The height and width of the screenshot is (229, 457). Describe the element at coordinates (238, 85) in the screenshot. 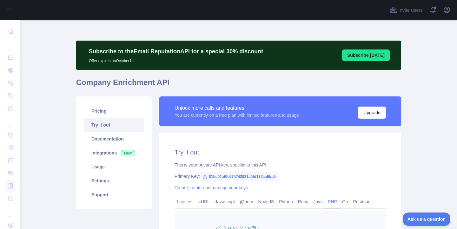

I see `h1: Company Enrichment API` at that location.